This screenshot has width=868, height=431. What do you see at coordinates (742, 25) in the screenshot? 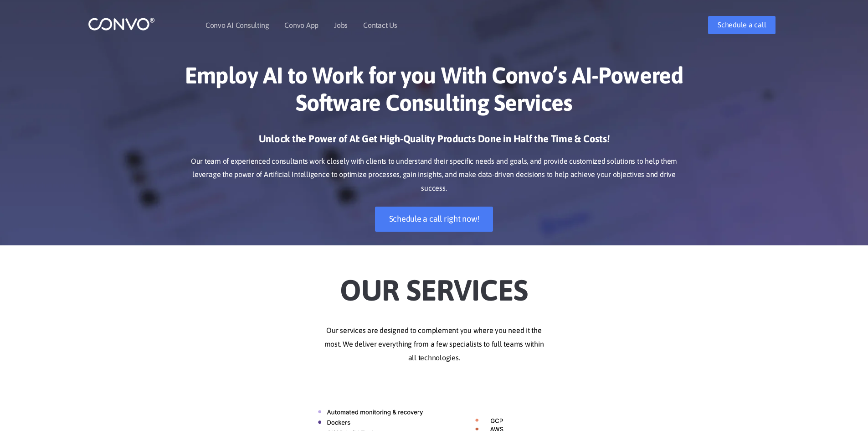
I see `a: Schedule a call` at bounding box center [742, 25].